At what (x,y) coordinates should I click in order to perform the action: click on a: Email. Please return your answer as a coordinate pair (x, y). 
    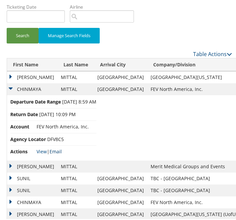
    Looking at the image, I should click on (55, 150).